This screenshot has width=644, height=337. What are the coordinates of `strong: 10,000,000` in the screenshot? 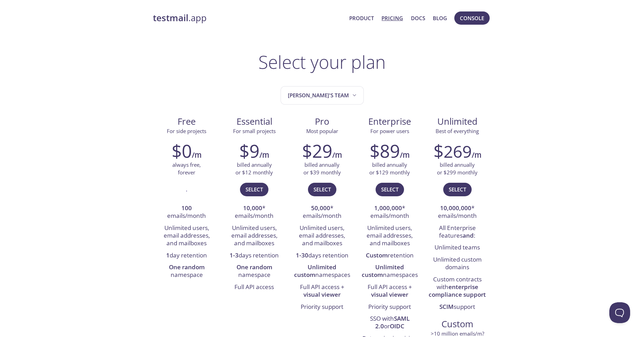 It's located at (456, 208).